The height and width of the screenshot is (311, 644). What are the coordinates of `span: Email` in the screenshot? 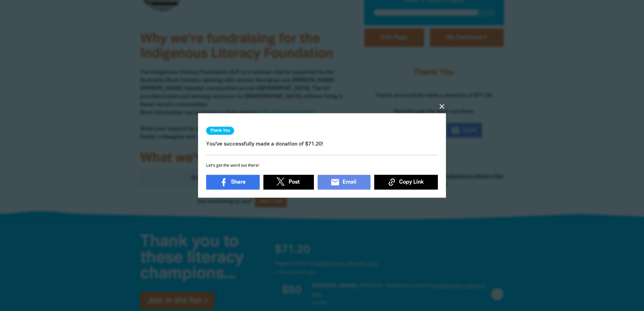 It's located at (349, 182).